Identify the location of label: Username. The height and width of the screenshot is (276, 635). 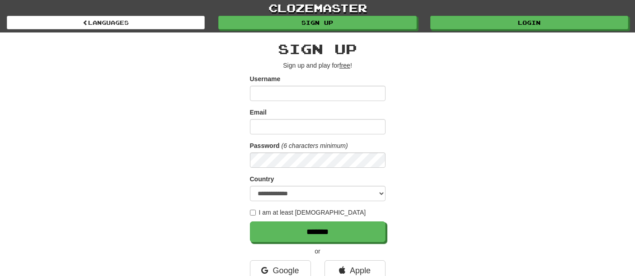
(265, 79).